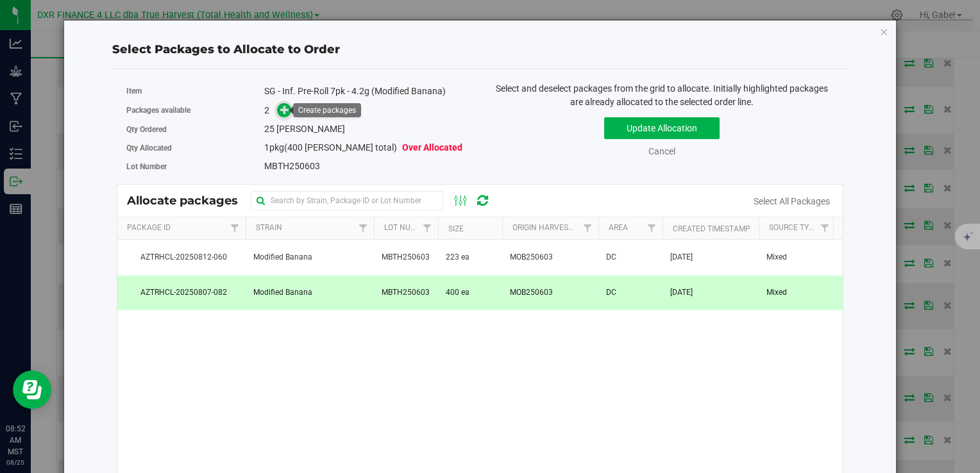 The image size is (980, 473). I want to click on button: Update Allocation, so click(662, 128).